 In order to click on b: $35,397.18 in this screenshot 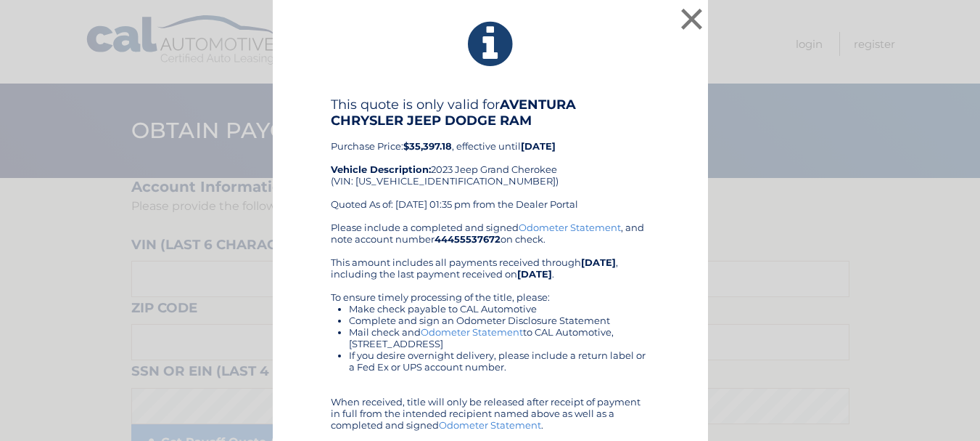, I will do `click(427, 146)`.